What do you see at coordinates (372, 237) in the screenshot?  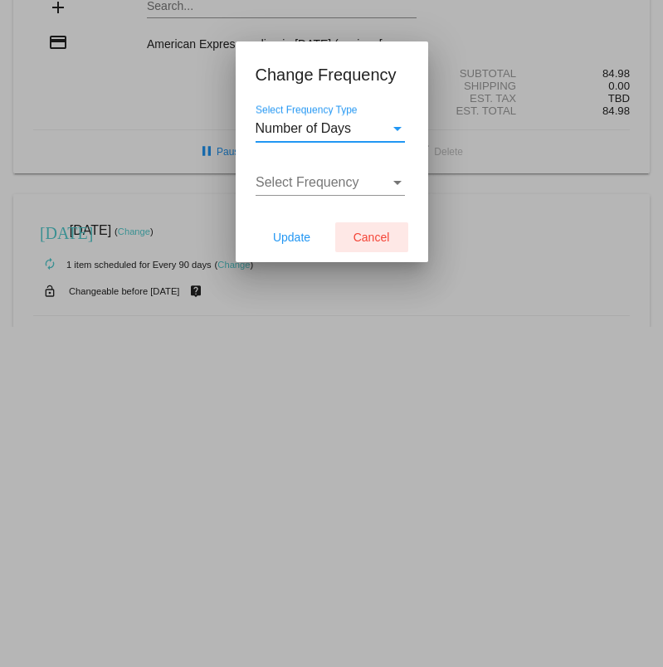 I see `button: Cancel` at bounding box center [372, 237].